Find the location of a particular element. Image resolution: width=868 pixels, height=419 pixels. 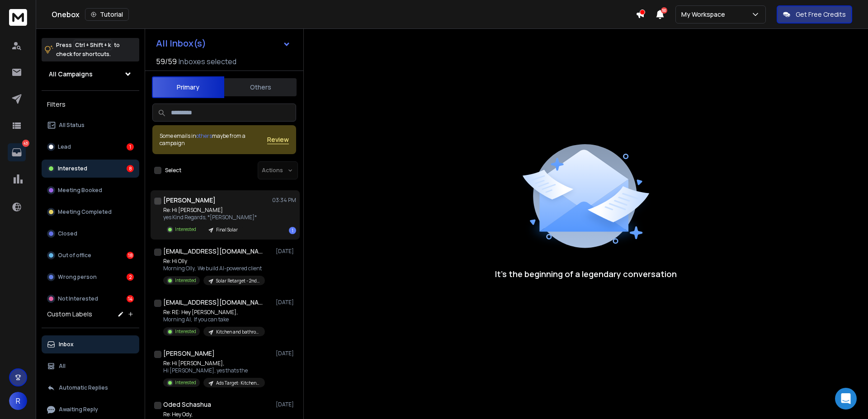

p: My Workspace is located at coordinates (705, 15).